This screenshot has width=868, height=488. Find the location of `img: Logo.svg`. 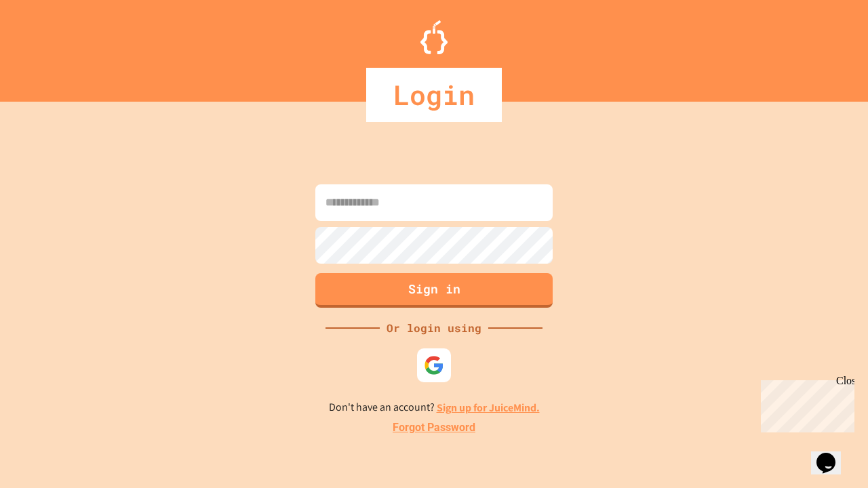

img: Logo.svg is located at coordinates (434, 37).